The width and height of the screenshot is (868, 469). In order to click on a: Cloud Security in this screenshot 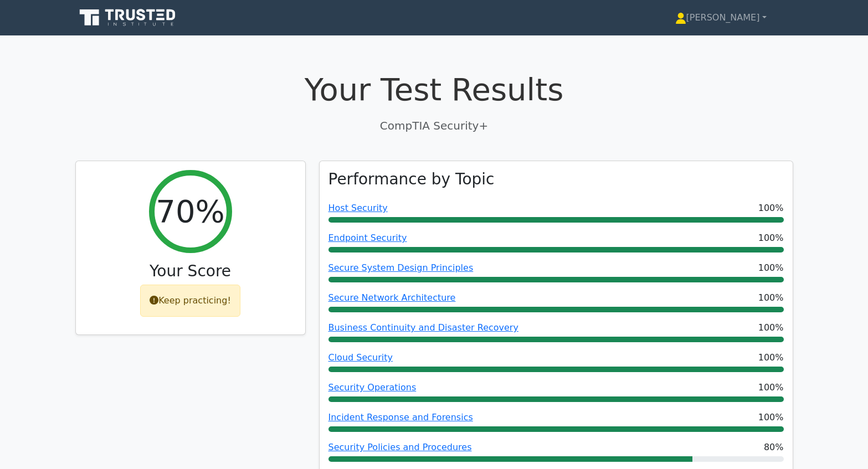, I will do `click(361, 357)`.